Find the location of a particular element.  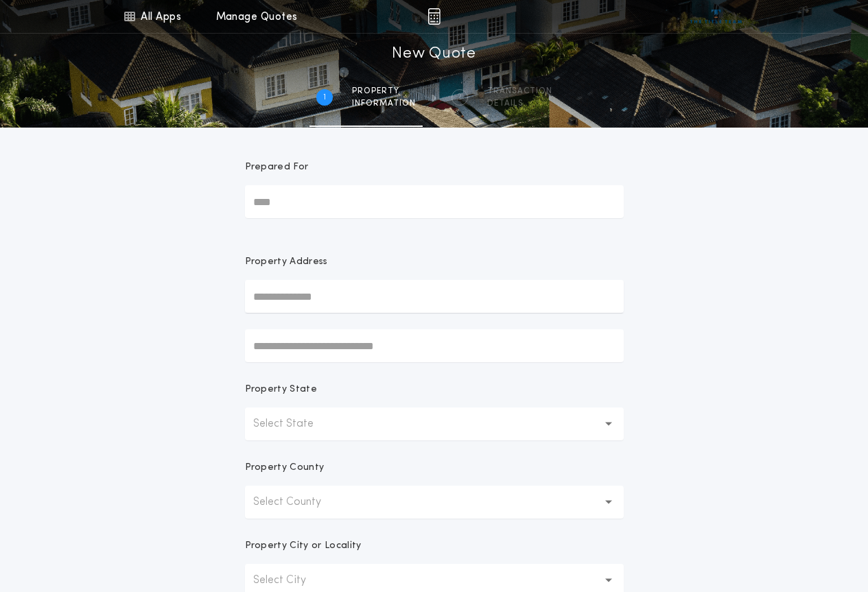

span: Transaction is located at coordinates (519, 92).